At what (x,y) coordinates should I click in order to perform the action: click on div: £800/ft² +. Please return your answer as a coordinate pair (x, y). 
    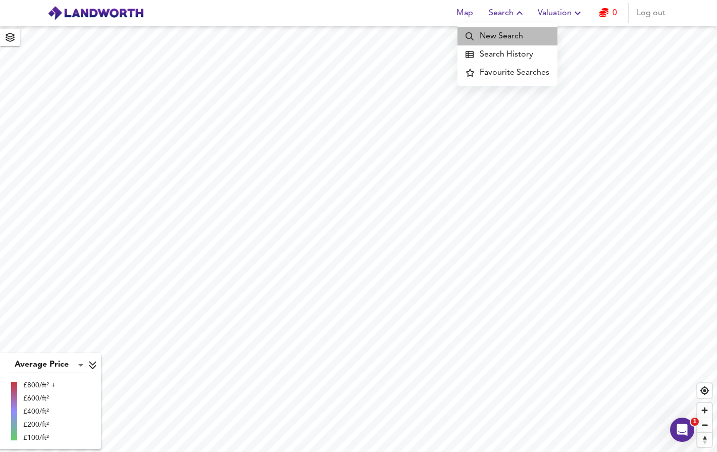
    Looking at the image, I should click on (39, 385).